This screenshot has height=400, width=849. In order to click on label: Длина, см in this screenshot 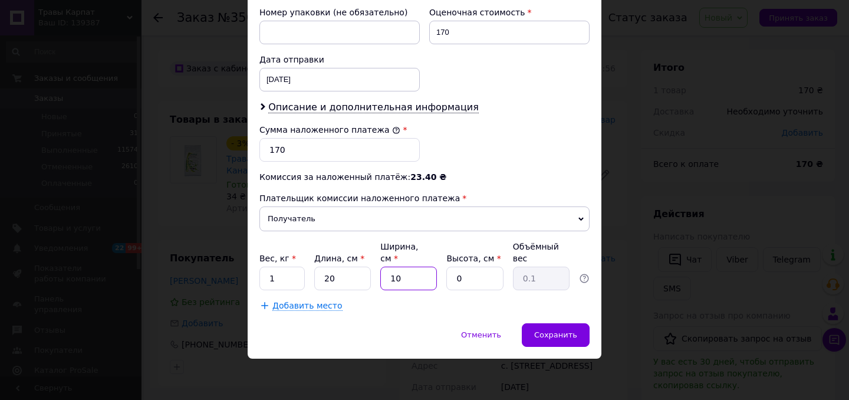, I will do `click(339, 258)`.